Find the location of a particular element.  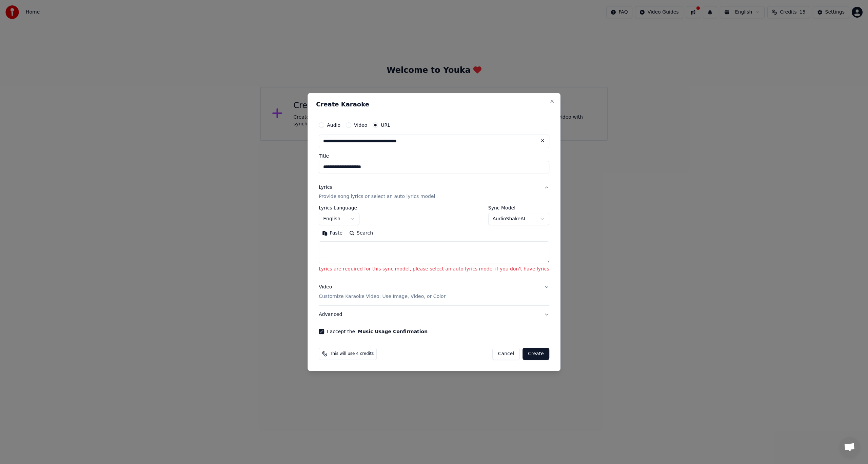

label: Lyrics Language is located at coordinates (339, 208).